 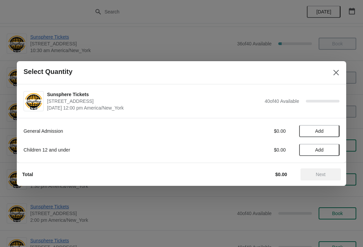 I want to click on strong: $0.00, so click(x=281, y=174).